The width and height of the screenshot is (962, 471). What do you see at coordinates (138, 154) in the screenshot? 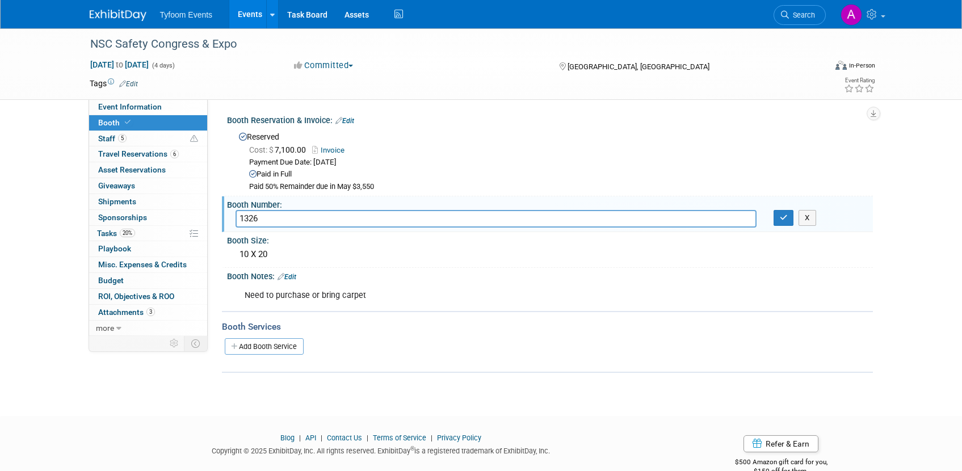
I see `span: Travel Reservations` at bounding box center [138, 154].